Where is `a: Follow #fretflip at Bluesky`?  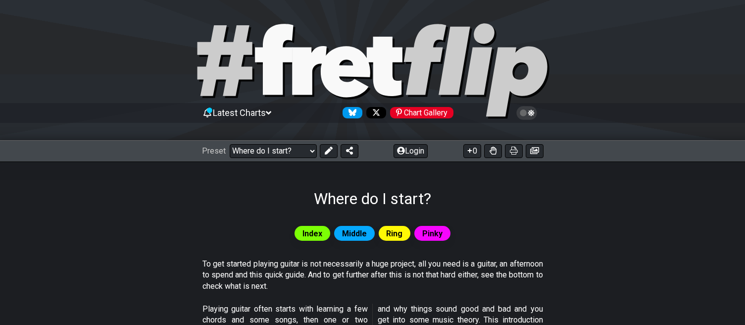
a: Follow #fretflip at Bluesky is located at coordinates (350, 112).